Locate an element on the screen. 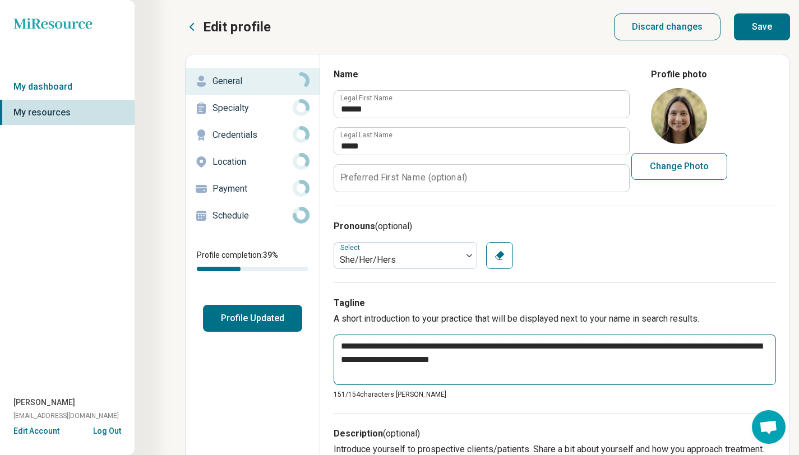 The height and width of the screenshot is (455, 799). p: A short introduction to your practice that will be displayed next to your name in search results. is located at coordinates (554, 319).